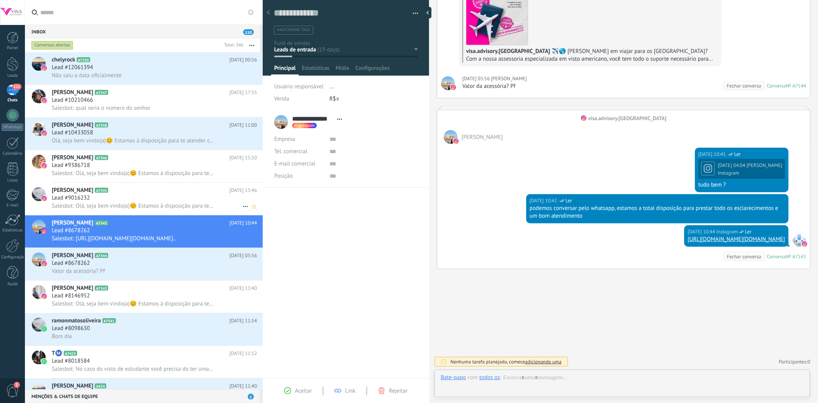 The image size is (818, 403). What do you see at coordinates (142, 396) in the screenshot?
I see `div: Menções & Chats de equipe` at bounding box center [142, 396].